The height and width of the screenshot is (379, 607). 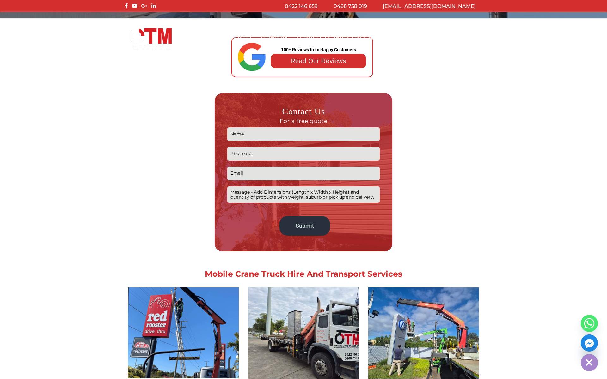 What do you see at coordinates (310, 38) in the screenshot?
I see `a: Services` at bounding box center [310, 38].